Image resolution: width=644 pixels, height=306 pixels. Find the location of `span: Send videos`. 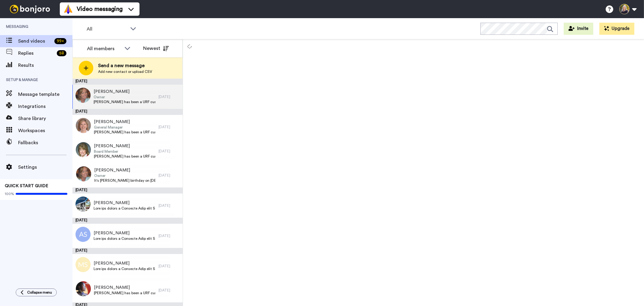

span: Send videos is located at coordinates (35, 41).